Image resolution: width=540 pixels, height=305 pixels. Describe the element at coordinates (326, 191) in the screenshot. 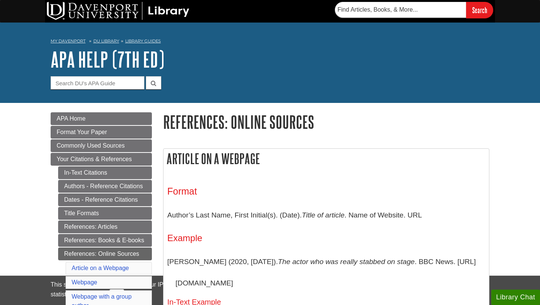

I see `h3: Format` at that location.